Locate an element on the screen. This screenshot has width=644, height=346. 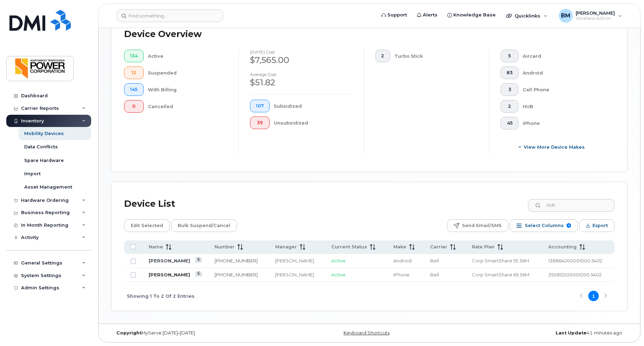
button: 5 is located at coordinates (509, 56).